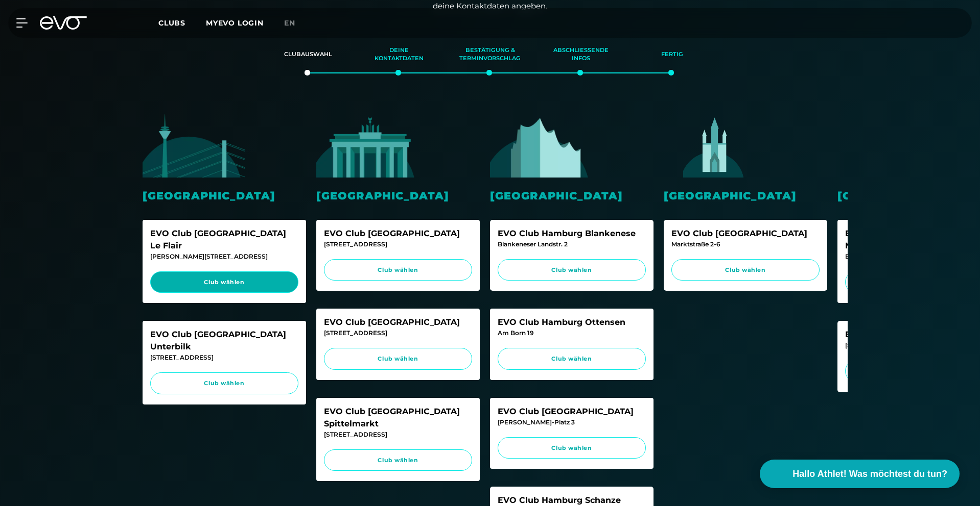 This screenshot has width=980, height=506. Describe the element at coordinates (296, 23) in the screenshot. I see `a: en` at that location.